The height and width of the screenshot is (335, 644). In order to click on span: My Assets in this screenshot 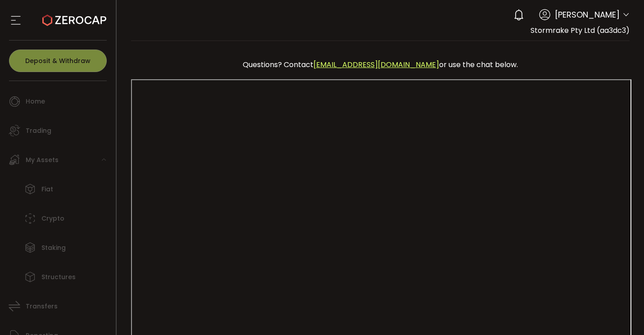, I will do `click(42, 160)`.